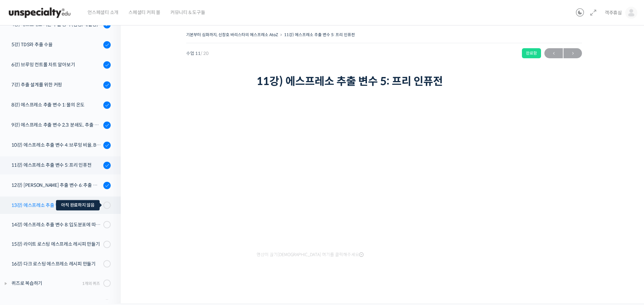 The height and width of the screenshot is (305, 644). I want to click on span: 대화, so click(66, 225).